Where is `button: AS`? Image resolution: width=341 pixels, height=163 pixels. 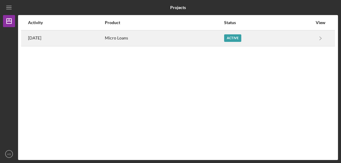 button: AS is located at coordinates (9, 154).